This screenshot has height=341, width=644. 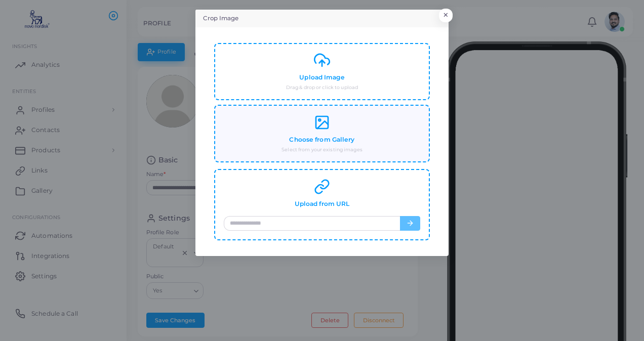 I want to click on small: Drag & drop or click to upload, so click(x=322, y=88).